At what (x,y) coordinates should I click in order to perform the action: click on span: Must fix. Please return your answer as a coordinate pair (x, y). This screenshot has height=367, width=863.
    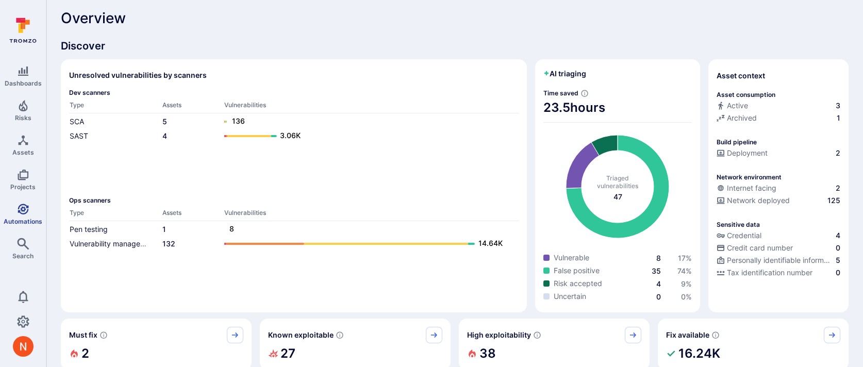
    Looking at the image, I should click on (83, 335).